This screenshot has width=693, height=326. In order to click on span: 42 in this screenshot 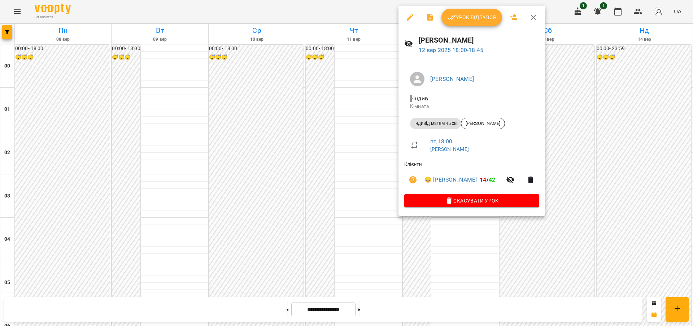, I will do `click(492, 179)`.